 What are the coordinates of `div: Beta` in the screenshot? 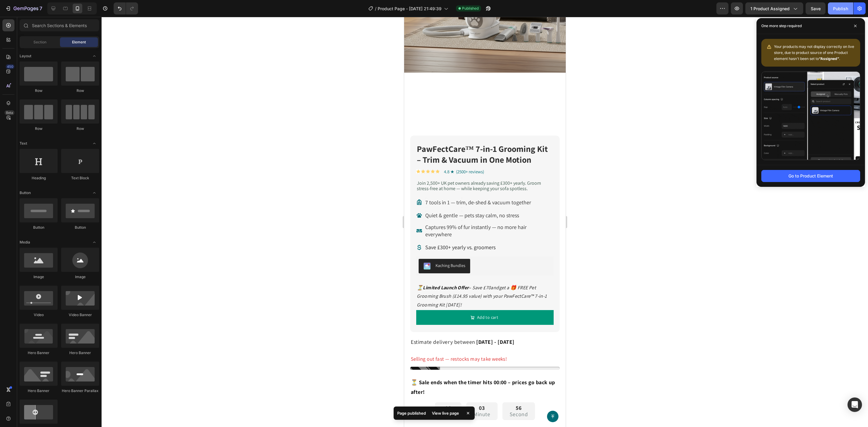 It's located at (9, 113).